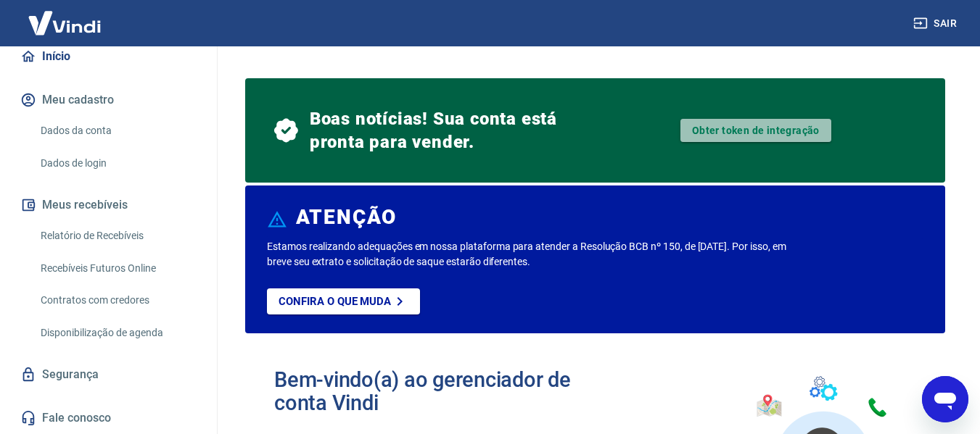  What do you see at coordinates (65, 22) in the screenshot?
I see `img: Vindi` at bounding box center [65, 22].